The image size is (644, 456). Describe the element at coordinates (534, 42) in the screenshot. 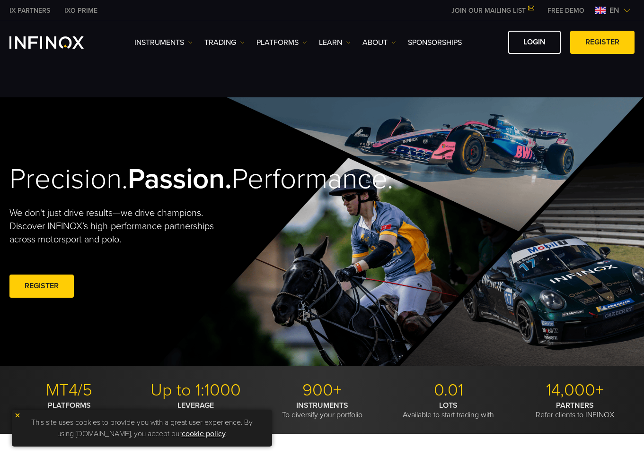

I see `a: LOGIN` at that location.